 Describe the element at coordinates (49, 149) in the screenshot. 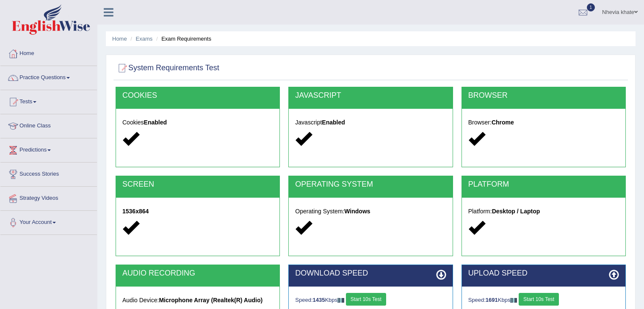

I see `a: Predictions` at that location.